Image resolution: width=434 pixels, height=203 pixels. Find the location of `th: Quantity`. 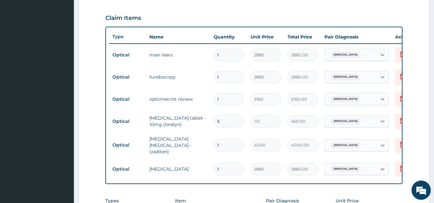

th: Quantity is located at coordinates (229, 37).